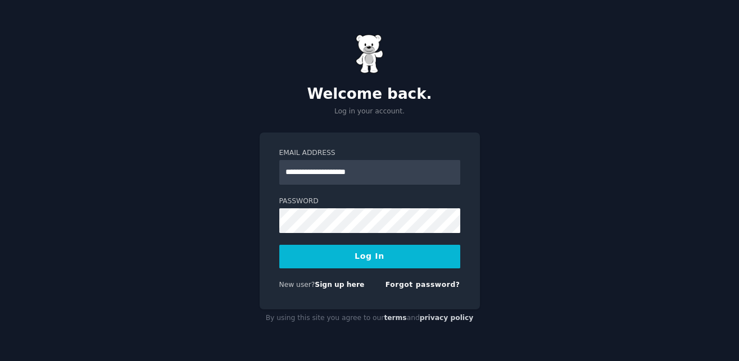 Image resolution: width=739 pixels, height=361 pixels. Describe the element at coordinates (422, 285) in the screenshot. I see `a: Forgot password?` at that location.